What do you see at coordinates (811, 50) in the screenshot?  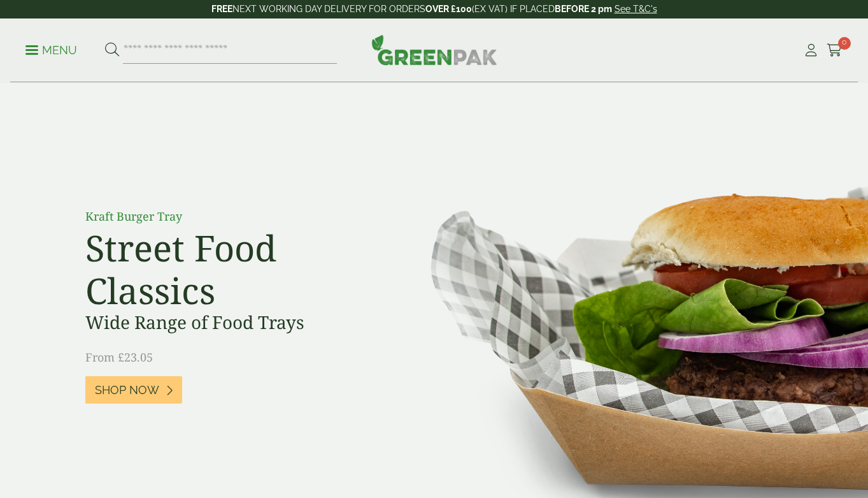 I see `i: My Account` at bounding box center [811, 50].